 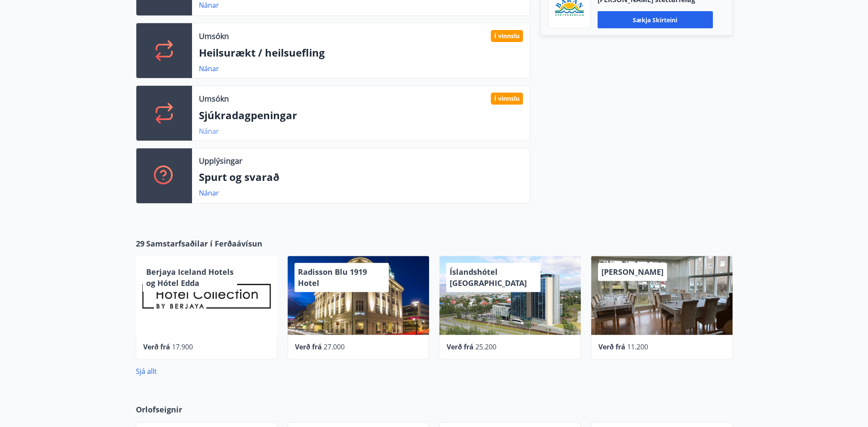 What do you see at coordinates (655, 20) in the screenshot?
I see `button: Sækja skírteini` at bounding box center [655, 20].